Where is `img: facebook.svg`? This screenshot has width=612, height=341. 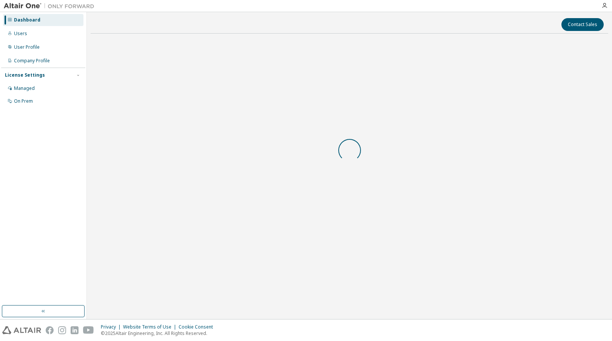
img: facebook.svg is located at coordinates (49, 330).